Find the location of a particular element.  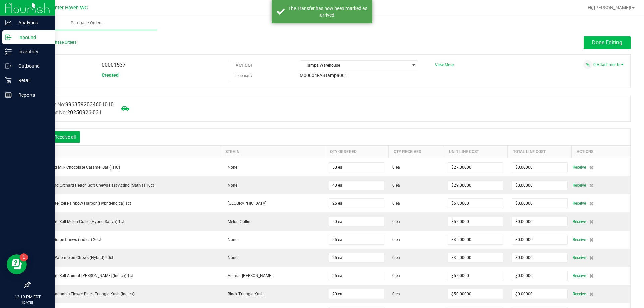

label: Shipment No: is located at coordinates (68, 112).